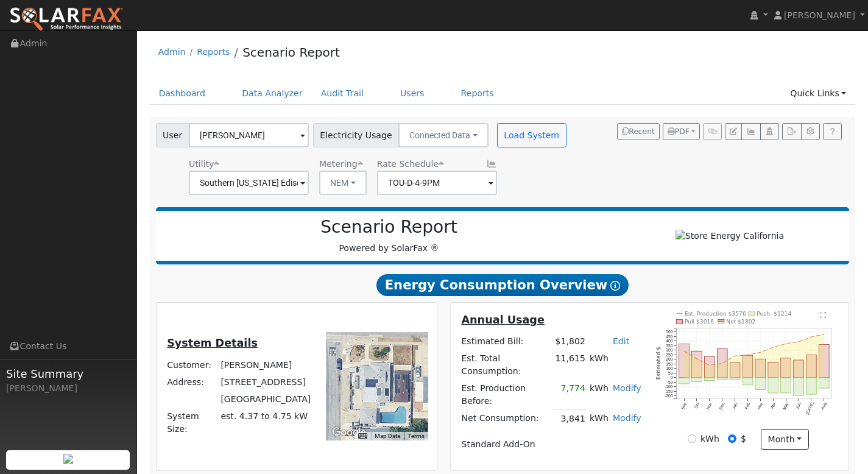  What do you see at coordinates (192, 365) in the screenshot?
I see `td: Customer:` at bounding box center [192, 365].